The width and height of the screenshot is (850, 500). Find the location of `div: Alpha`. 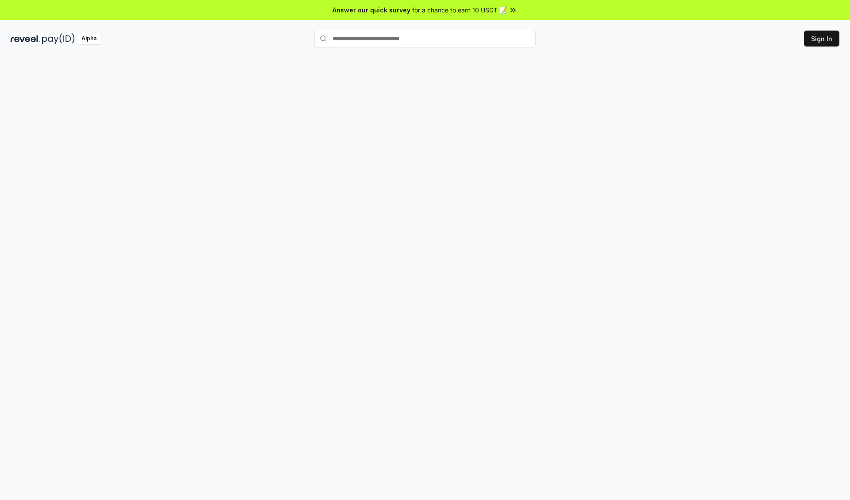

div: Alpha is located at coordinates (89, 39).